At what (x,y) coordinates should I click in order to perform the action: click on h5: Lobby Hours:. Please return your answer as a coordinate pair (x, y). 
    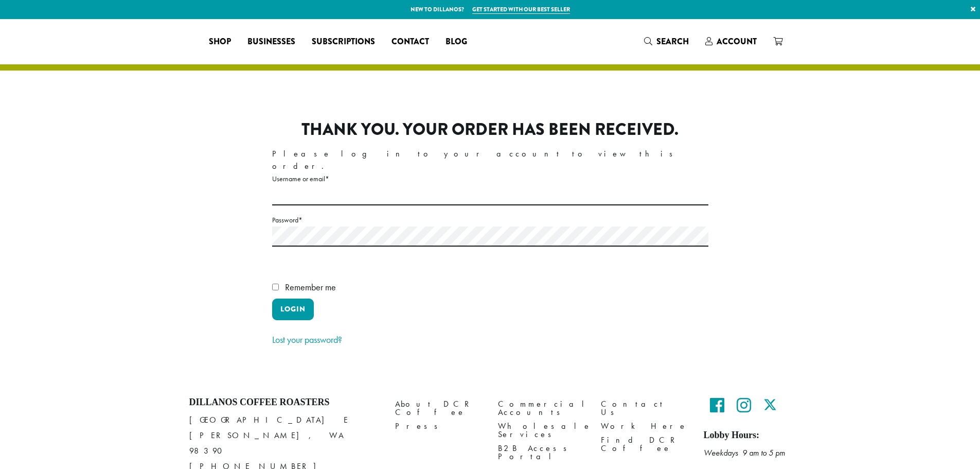
    Looking at the image, I should click on (748, 436).